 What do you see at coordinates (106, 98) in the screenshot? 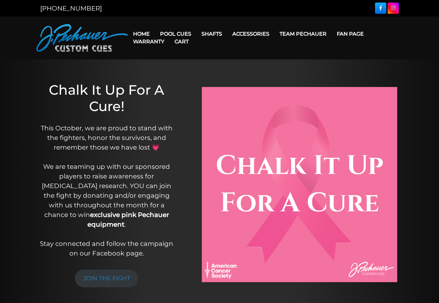
I see `h1: Chalk It Up For A Cure!` at bounding box center [106, 98].